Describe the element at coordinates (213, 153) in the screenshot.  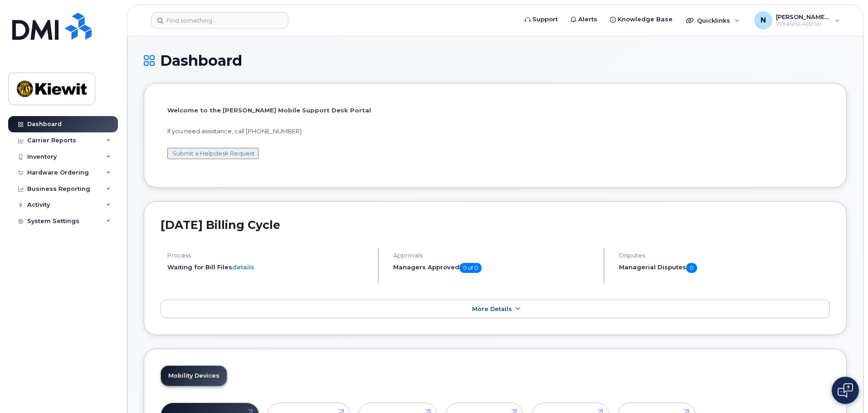
I see `button: Submit a Helpdesk Request` at that location.